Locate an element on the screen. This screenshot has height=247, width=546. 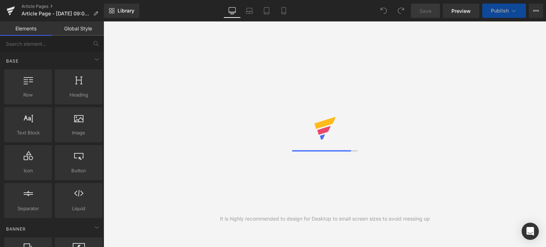
a: Desktop is located at coordinates (232, 11).